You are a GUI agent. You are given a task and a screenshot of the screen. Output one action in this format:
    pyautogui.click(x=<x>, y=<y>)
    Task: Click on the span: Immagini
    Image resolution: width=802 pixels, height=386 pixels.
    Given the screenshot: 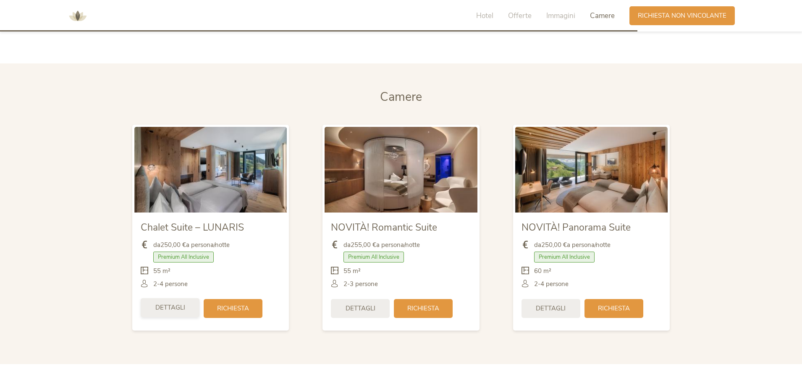 What is the action you would take?
    pyautogui.click(x=561, y=16)
    